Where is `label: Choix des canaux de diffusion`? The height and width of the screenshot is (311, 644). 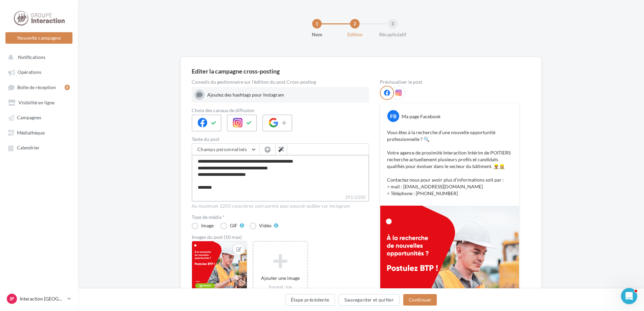
label: Choix des canaux de diffusion is located at coordinates (280, 111).